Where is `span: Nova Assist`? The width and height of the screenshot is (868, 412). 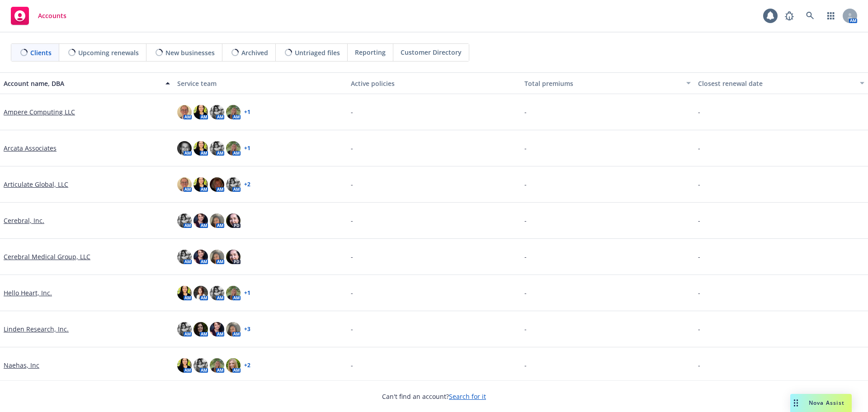
span: Nova Assist is located at coordinates (826, 402).